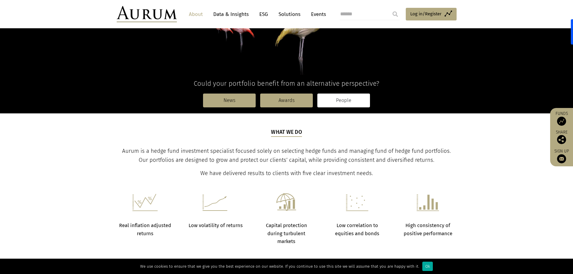 This screenshot has width=573, height=274. What do you see at coordinates (317, 14) in the screenshot?
I see `a: Events` at bounding box center [317, 14].